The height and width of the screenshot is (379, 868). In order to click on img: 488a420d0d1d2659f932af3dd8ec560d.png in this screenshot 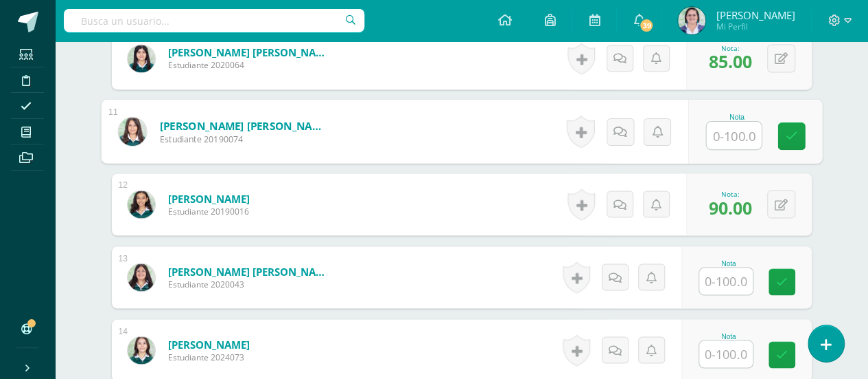, I will do `click(132, 131)`.